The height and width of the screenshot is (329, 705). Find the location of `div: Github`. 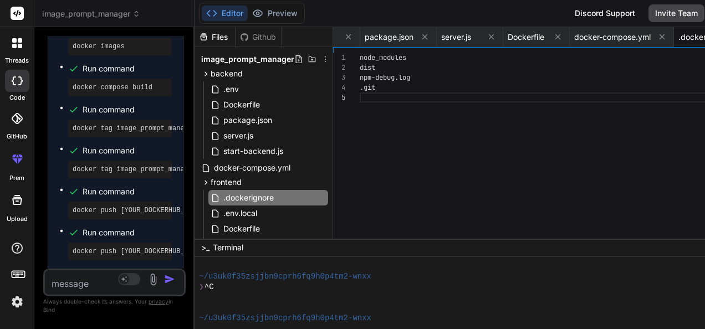

div: Github is located at coordinates (258, 37).